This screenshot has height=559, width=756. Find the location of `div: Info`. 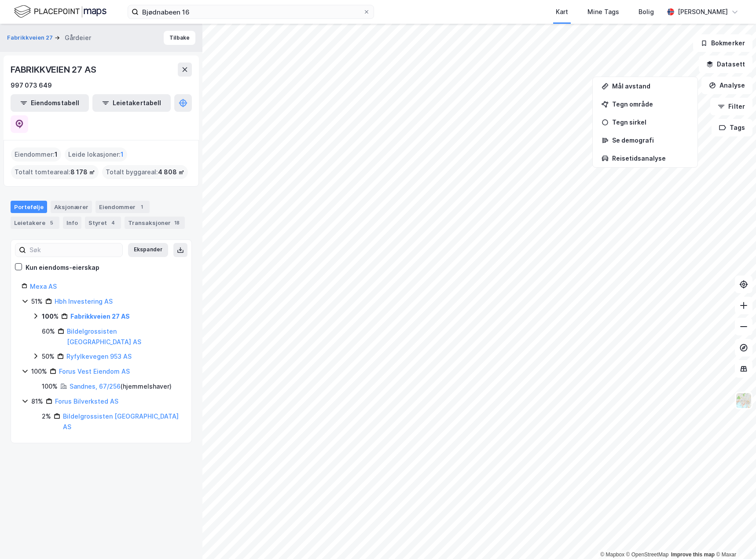

div: Info is located at coordinates (72, 223).